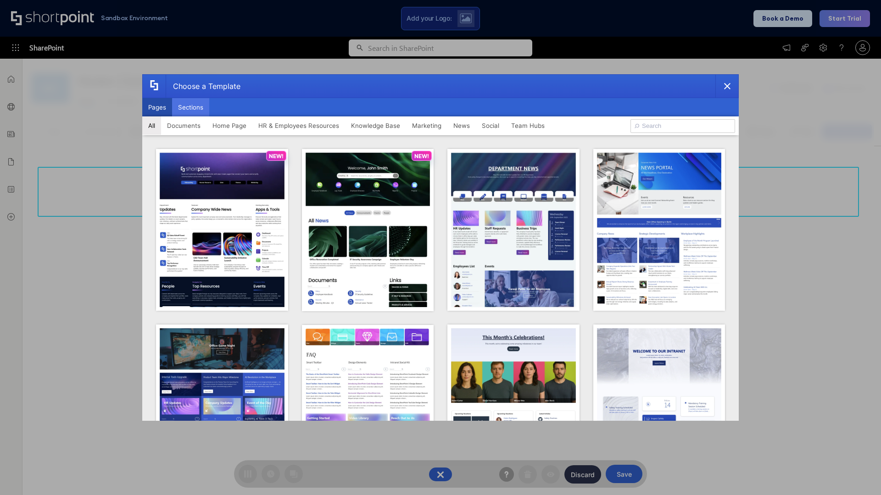 This screenshot has height=495, width=881. What do you see at coordinates (858, 473) in the screenshot?
I see `div: Chat Widget` at bounding box center [858, 473].